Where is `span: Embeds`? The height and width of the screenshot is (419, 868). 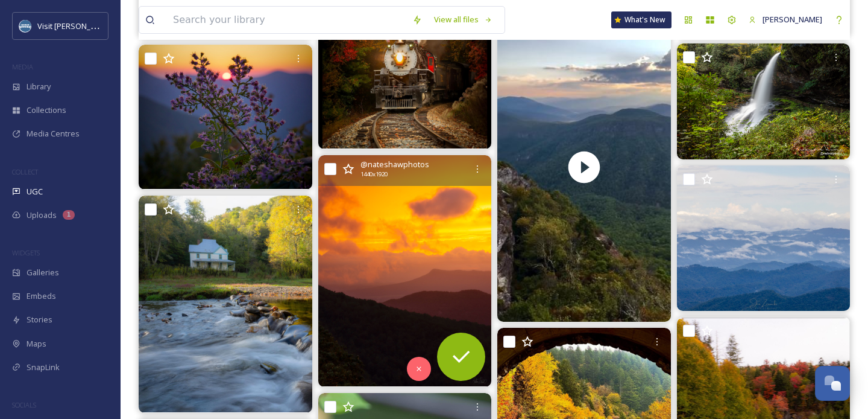 span: Embeds is located at coordinates (41, 296).